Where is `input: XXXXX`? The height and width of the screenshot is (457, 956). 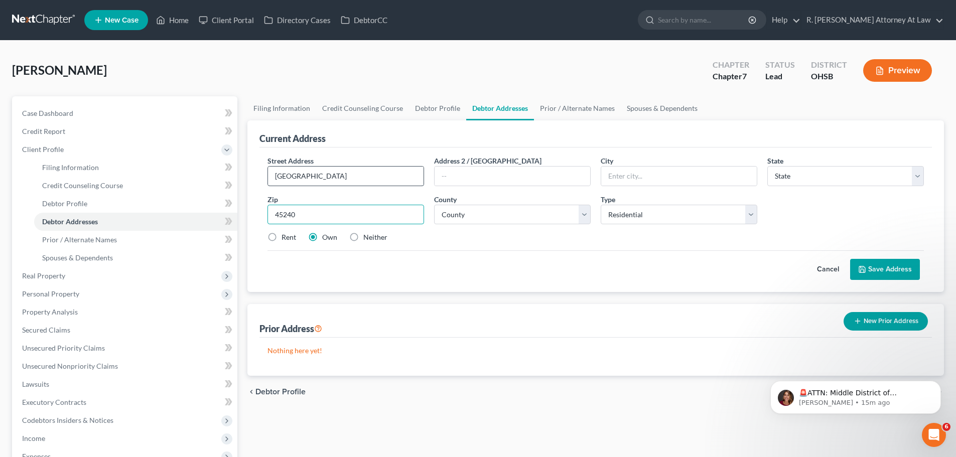
input: XXXXX is located at coordinates (346, 215).